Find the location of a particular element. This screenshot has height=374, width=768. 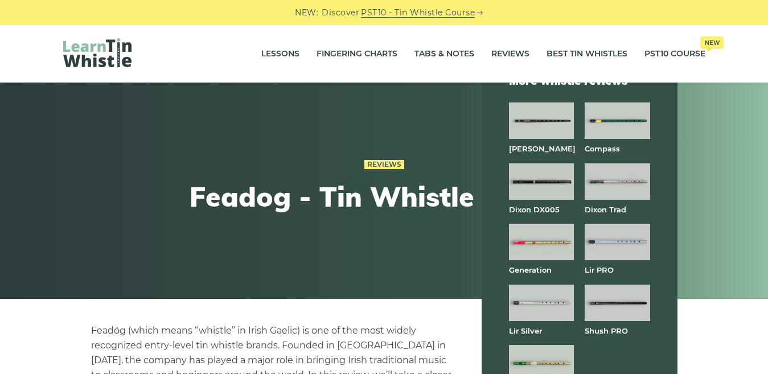

strong: Compass is located at coordinates (602, 149).